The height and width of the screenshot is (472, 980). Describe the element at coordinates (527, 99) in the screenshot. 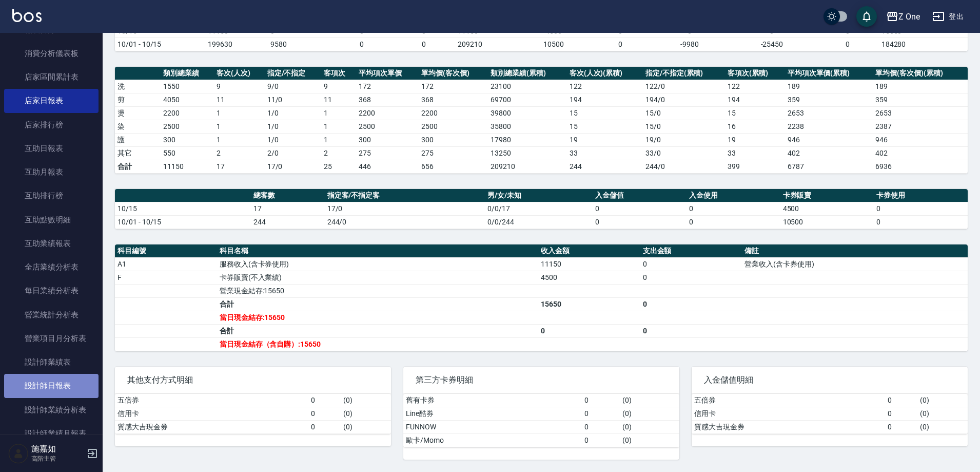

I see `td: 69700` at that location.